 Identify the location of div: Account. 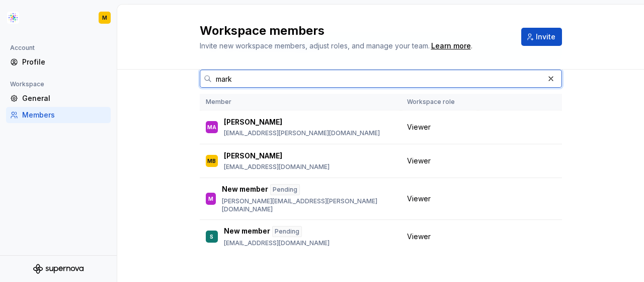
(22, 48).